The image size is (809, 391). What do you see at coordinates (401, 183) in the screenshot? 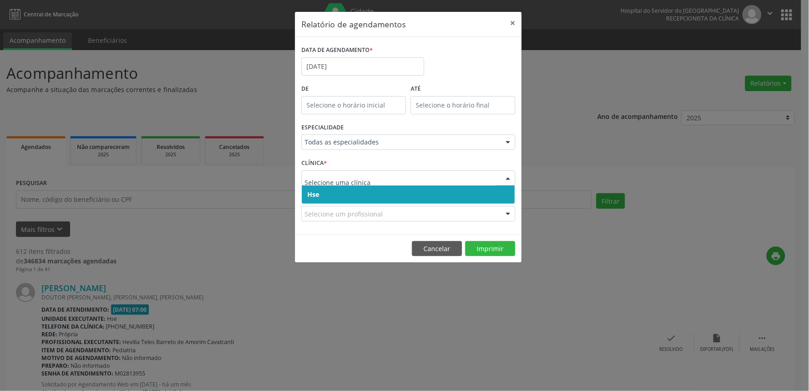
I see `input: Selecione uma clínica` at bounding box center [401, 183].